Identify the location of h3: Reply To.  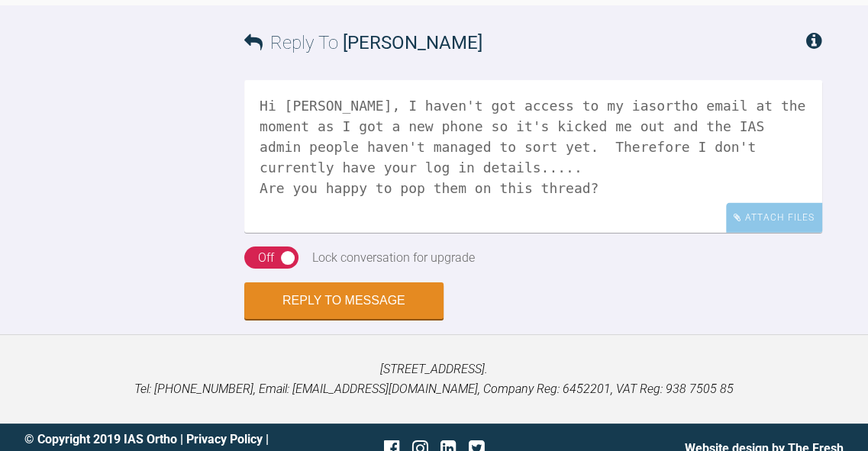
(363, 43).